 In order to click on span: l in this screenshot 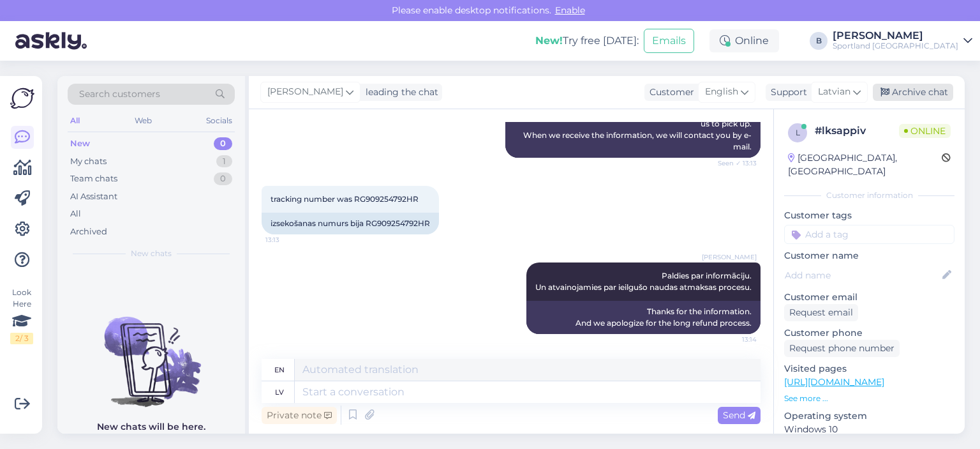, I will do `click(797, 133)`.